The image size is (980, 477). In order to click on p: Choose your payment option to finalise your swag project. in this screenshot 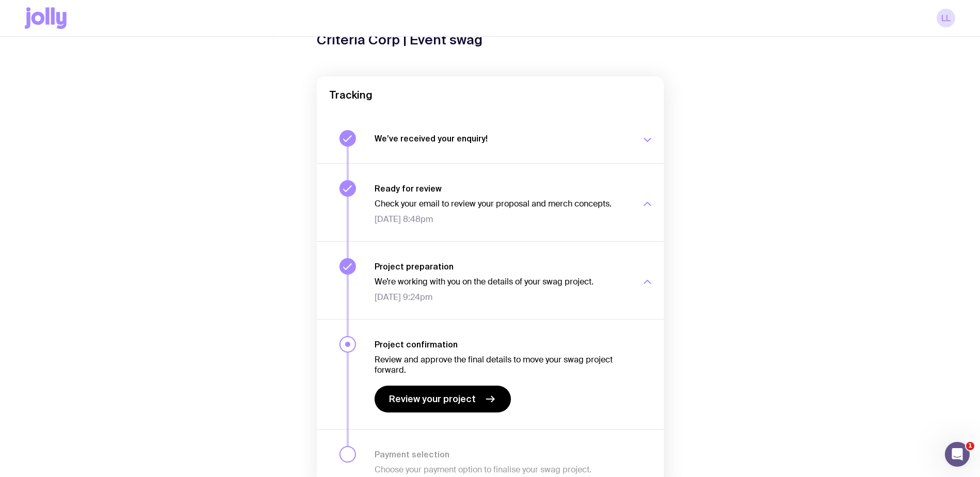, I will do `click(501, 470)`.